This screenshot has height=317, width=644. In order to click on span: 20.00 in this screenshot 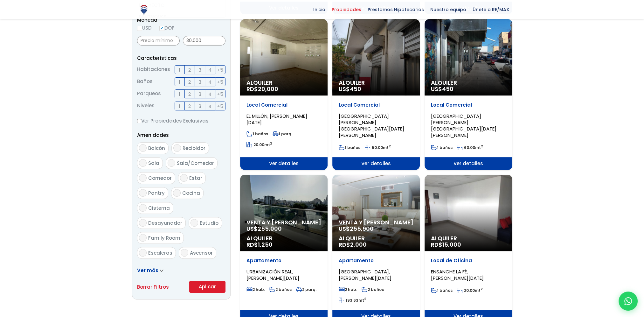, I will do `click(259, 145)`.